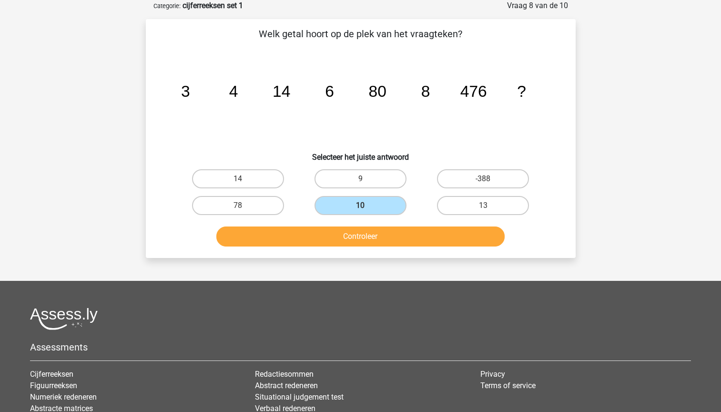  Describe the element at coordinates (64, 318) in the screenshot. I see `img: Assessly logo` at that location.